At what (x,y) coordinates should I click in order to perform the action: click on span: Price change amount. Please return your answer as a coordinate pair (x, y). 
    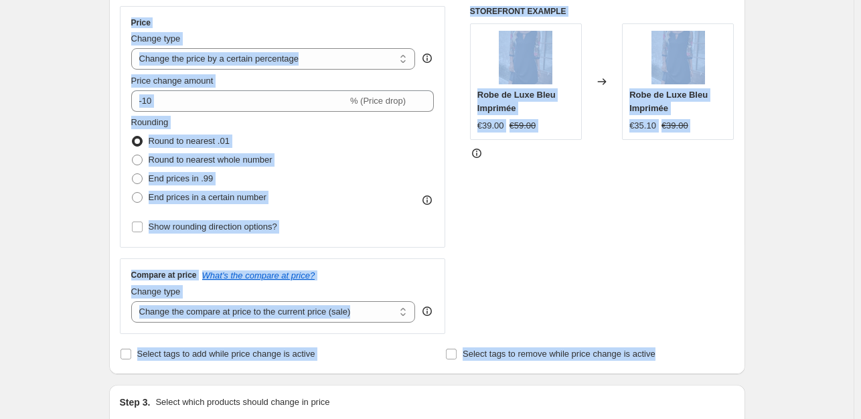
    Looking at the image, I should click on (172, 80).